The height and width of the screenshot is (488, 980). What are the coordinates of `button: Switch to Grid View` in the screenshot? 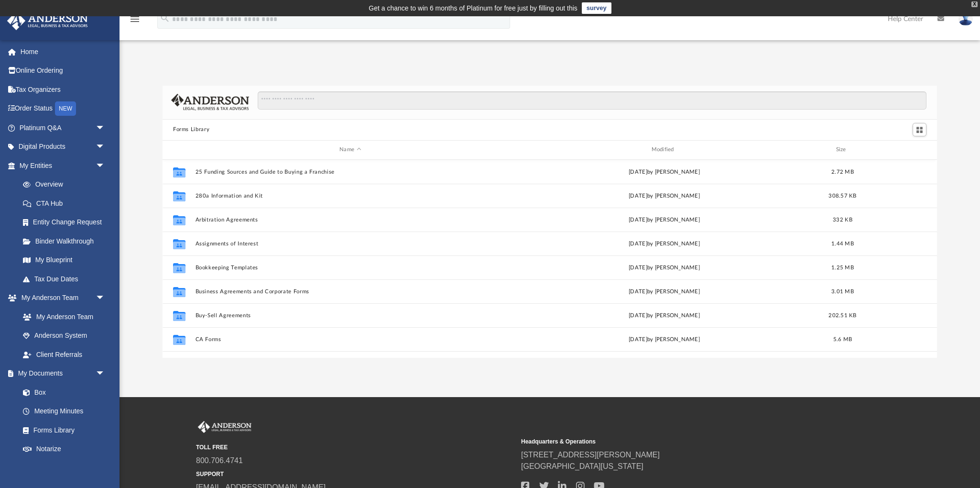 It's located at (919, 130).